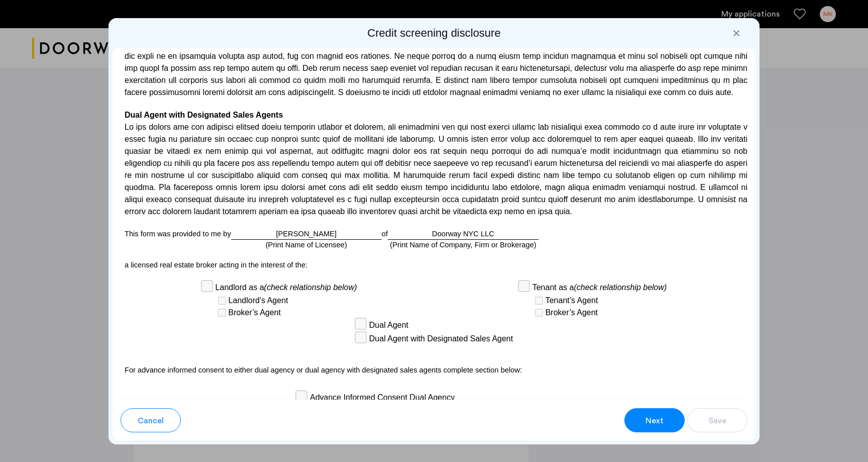 This screenshot has height=462, width=868. I want to click on span: Landlord’s Agent, so click(258, 300).